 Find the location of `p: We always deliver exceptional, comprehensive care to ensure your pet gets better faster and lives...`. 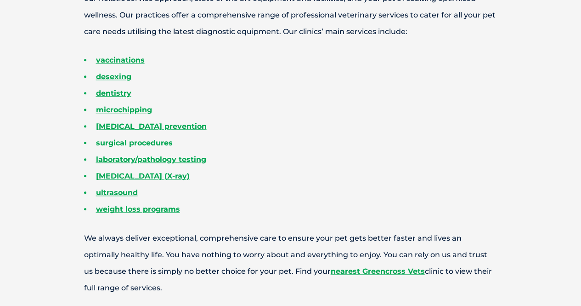

p: We always deliver exceptional, comprehensive care to ensure your pet gets better faster and lives... is located at coordinates (291, 263).